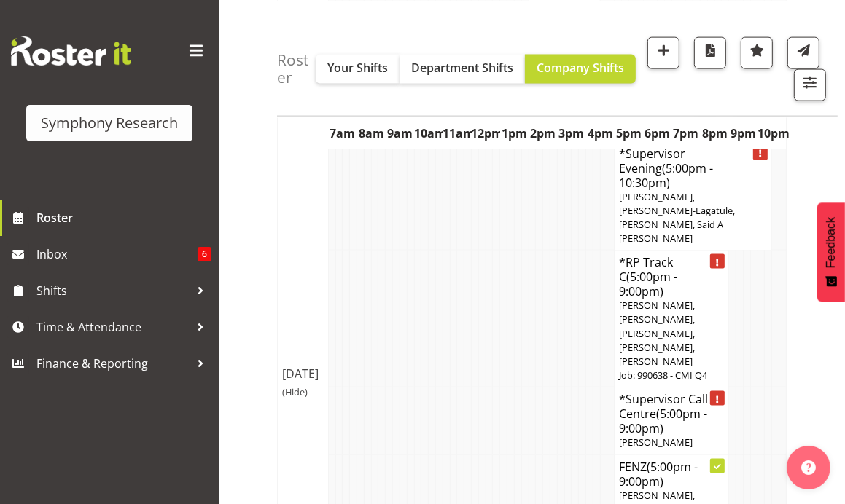 This screenshot has height=504, width=845. What do you see at coordinates (672, 475) in the screenshot?
I see `h4: FENZ` at bounding box center [672, 475].